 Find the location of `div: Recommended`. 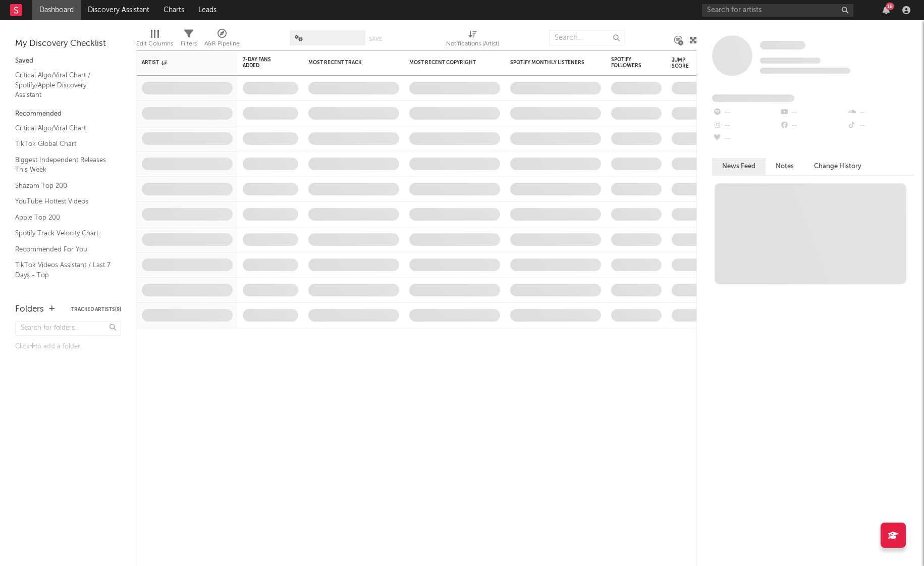

div: Recommended is located at coordinates (68, 114).